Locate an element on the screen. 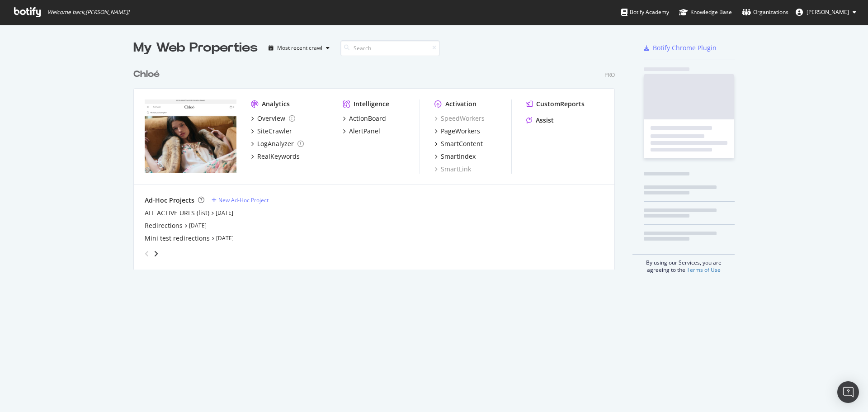 This screenshot has width=868, height=412. div: Ad-Hoc Projects is located at coordinates (170, 200).